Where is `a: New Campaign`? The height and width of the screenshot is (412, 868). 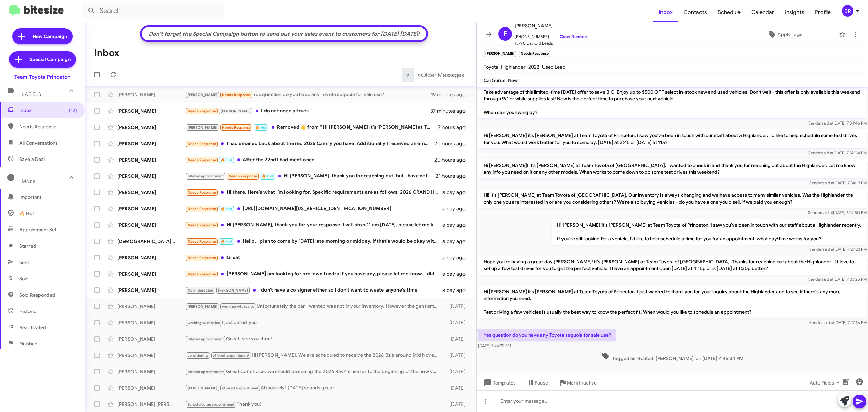
a: New Campaign is located at coordinates (42, 37).